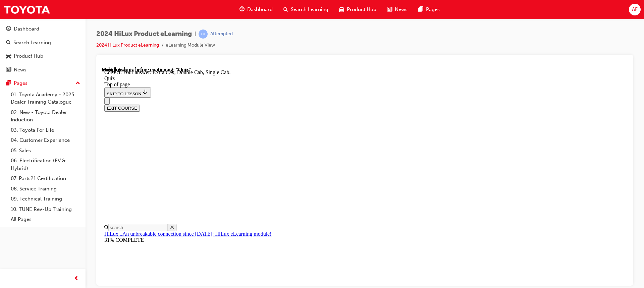 The width and height of the screenshot is (644, 288). I want to click on a: 06. Electrification (EV & Hybrid), so click(45, 164).